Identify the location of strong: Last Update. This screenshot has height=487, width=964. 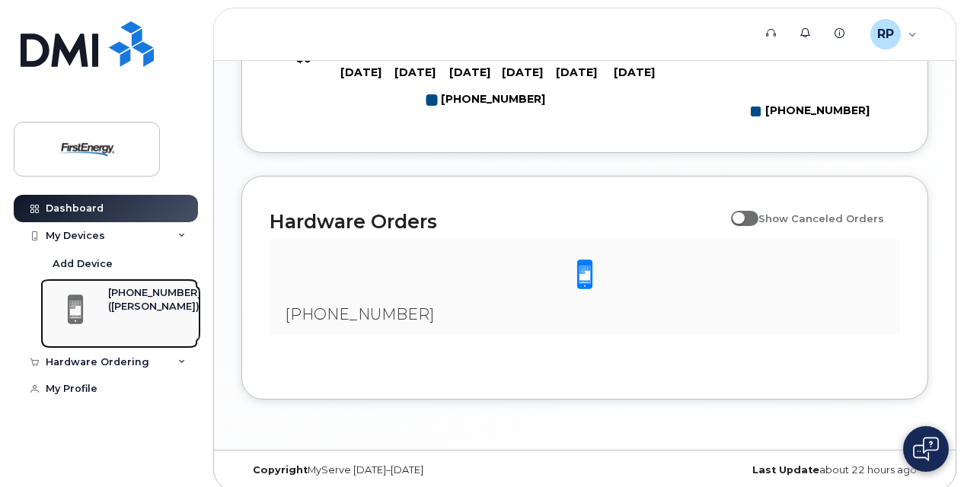
(786, 470).